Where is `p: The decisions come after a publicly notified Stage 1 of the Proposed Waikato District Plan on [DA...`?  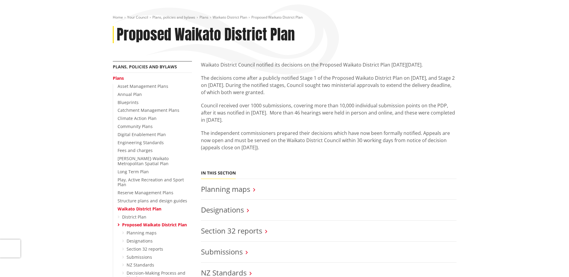 p: The decisions come after a publicly notified Stage 1 of the Proposed Waikato District Plan on [DA... is located at coordinates (329, 85).